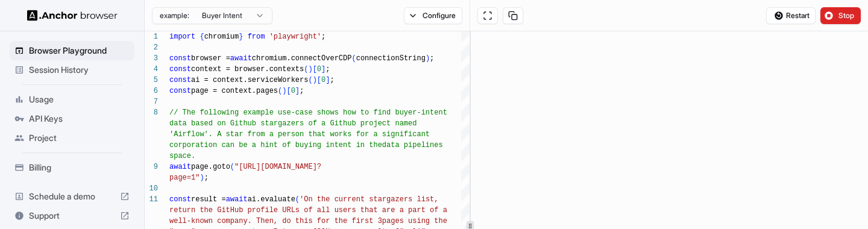 The image size is (868, 229). I want to click on span: t named, so click(401, 124).